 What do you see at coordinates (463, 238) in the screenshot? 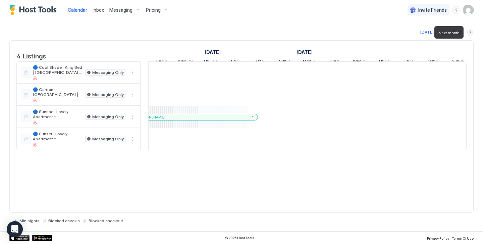
I see `a: Terms Of Use` at bounding box center [463, 238].